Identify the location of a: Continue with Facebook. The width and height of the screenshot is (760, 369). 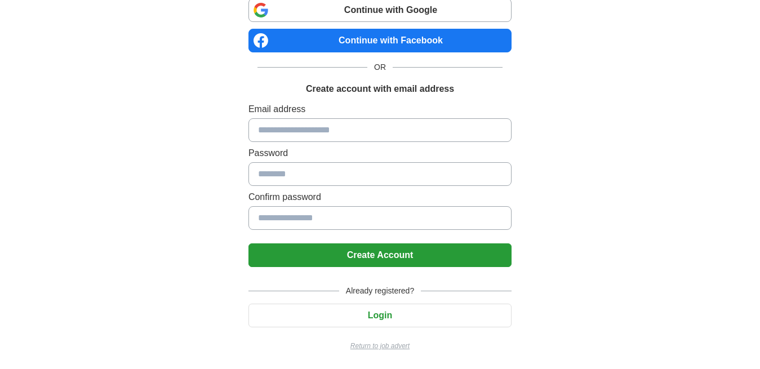
(380, 41).